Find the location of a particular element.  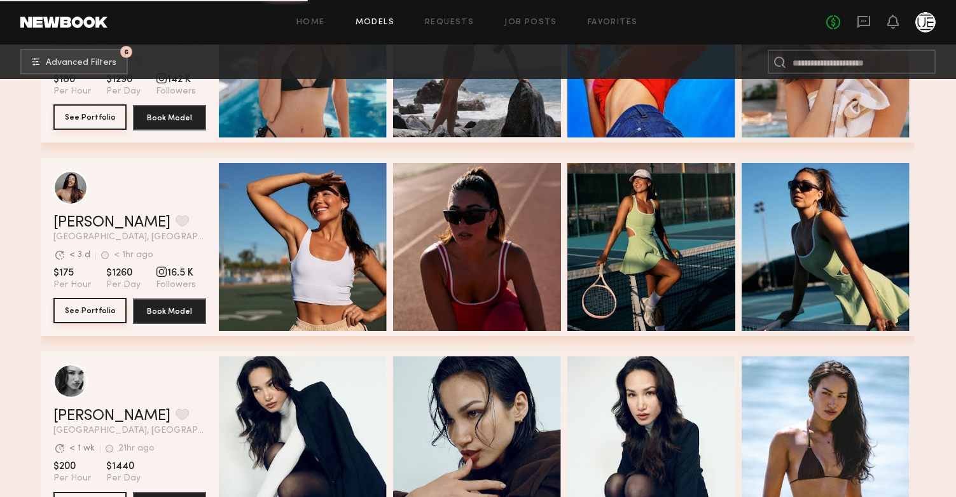

div: < 1 wk is located at coordinates (82, 449).